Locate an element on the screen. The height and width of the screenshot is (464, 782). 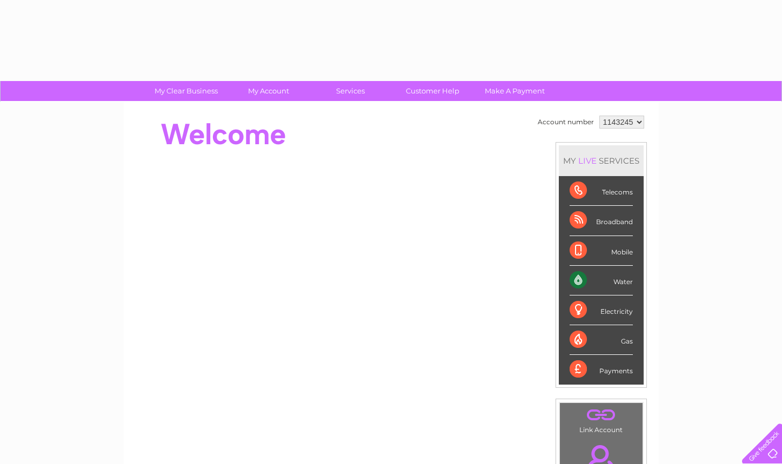
td: Link Account is located at coordinates (601, 420).